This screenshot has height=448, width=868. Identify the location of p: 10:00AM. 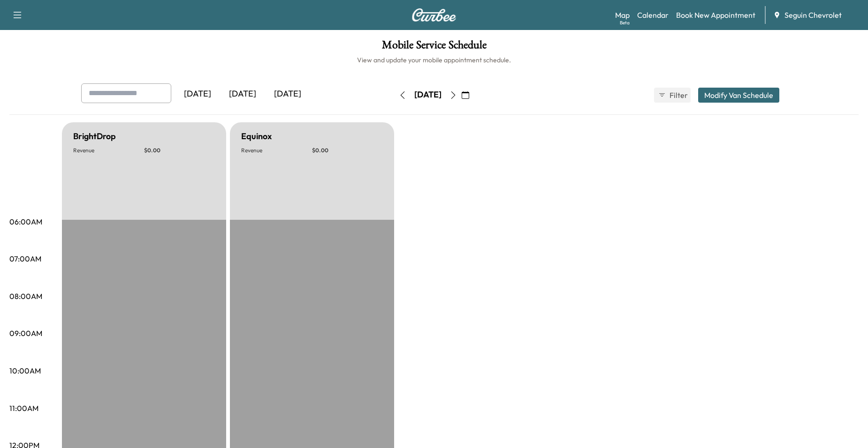
(25, 371).